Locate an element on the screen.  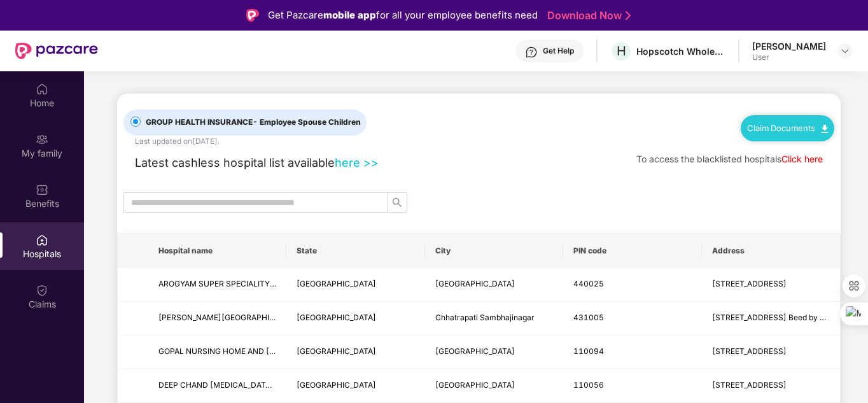
span: To access the blacklisted hospitals is located at coordinates (709, 159).